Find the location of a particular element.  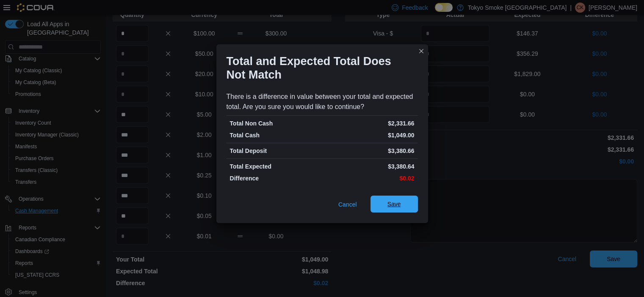

p: Total Expected is located at coordinates (275, 167).